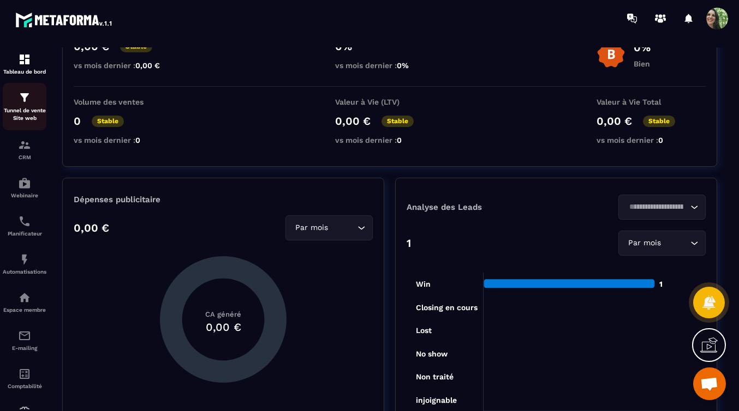 The image size is (739, 411). Describe the element at coordinates (434, 377) in the screenshot. I see `tspan: Non traité` at that location.